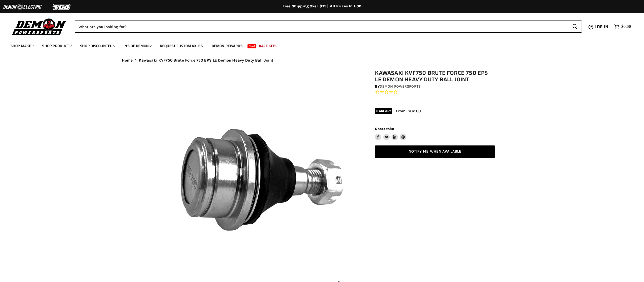 This screenshot has height=282, width=644. I want to click on a: Demon Rewards, so click(227, 46).